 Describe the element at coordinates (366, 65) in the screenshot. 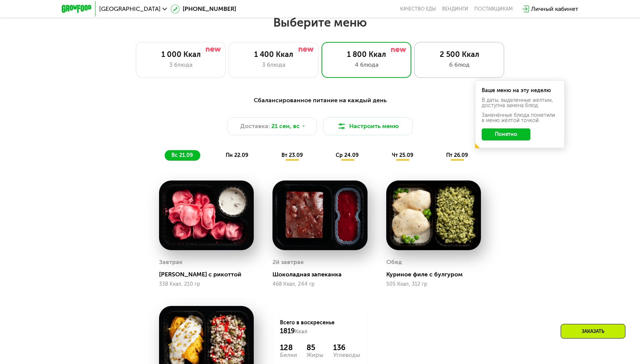

I see `div: 4 блюда` at that location.